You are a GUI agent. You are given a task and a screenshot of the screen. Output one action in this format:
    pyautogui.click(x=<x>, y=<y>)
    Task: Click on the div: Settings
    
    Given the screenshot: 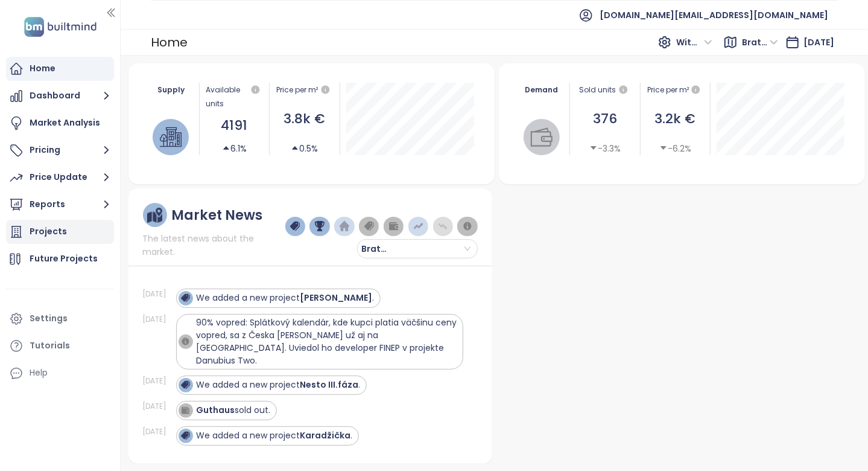 What is the action you would take?
    pyautogui.click(x=48, y=318)
    